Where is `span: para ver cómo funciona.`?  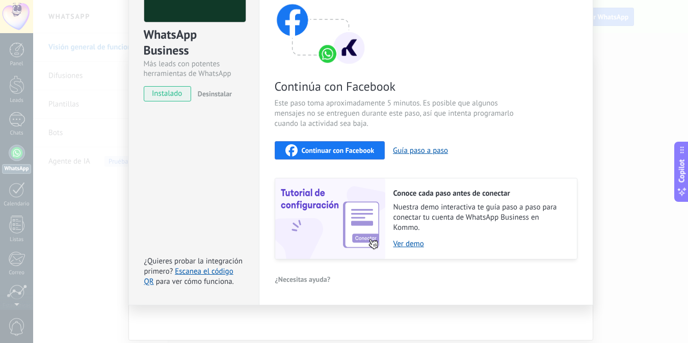 span: para ver cómo funciona. is located at coordinates (195, 281).